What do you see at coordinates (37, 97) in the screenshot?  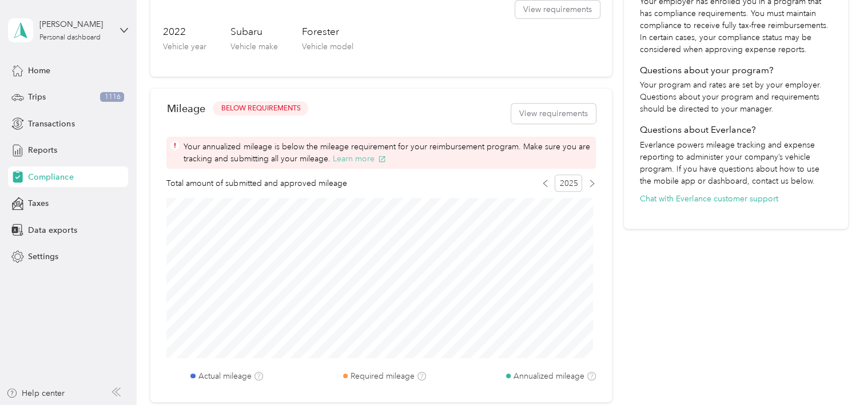 I see `span: Trips` at bounding box center [37, 97].